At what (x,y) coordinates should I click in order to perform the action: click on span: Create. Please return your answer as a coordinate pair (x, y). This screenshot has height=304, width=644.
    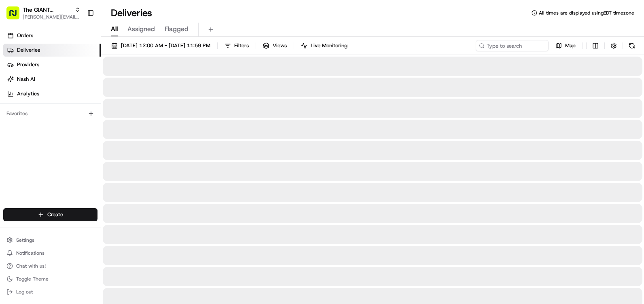
    Looking at the image, I should click on (55, 215).